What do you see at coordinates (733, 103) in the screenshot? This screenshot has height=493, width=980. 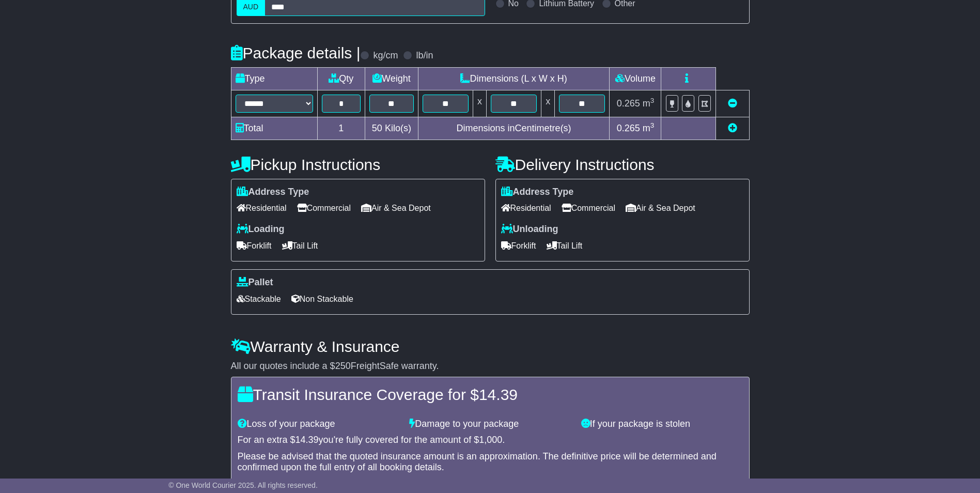 I see `a: Remove this item` at bounding box center [733, 103].